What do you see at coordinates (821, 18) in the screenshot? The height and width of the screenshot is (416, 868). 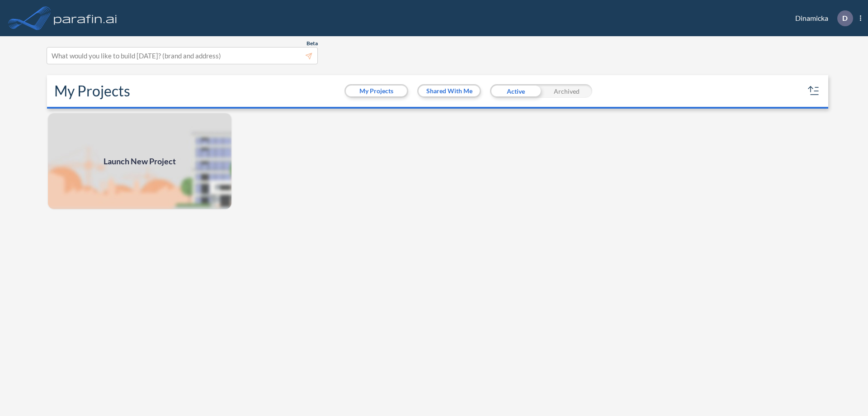 I see `div: Dinamicka` at bounding box center [821, 18].